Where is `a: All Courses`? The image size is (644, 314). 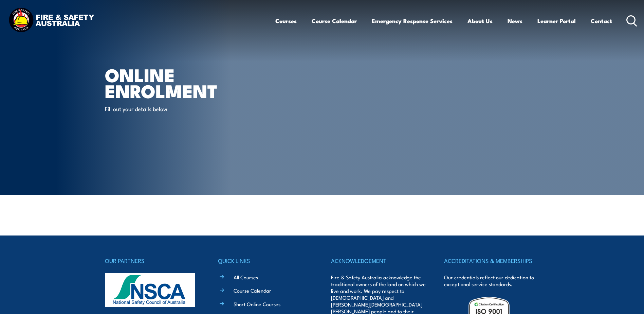
a: All Courses is located at coordinates (246, 277).